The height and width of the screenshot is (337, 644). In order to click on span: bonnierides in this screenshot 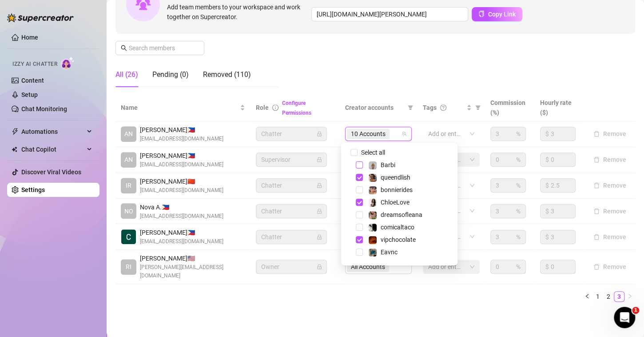, I will do `click(397, 190)`.